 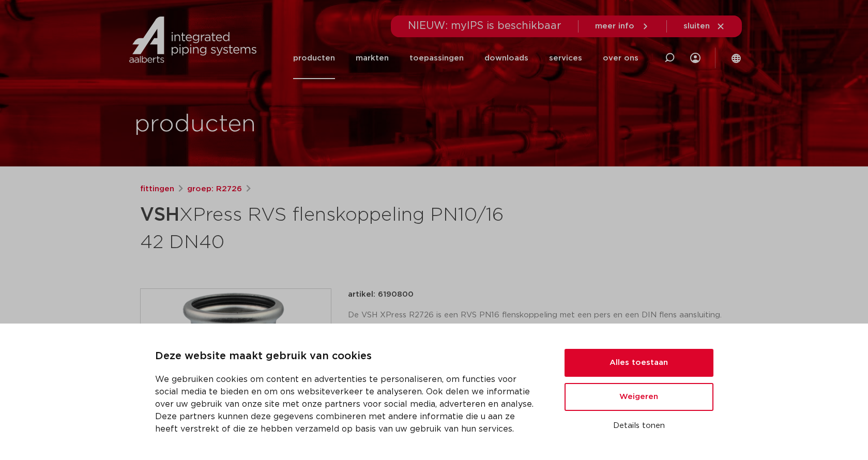 What do you see at coordinates (704, 26) in the screenshot?
I see `a: sluiten` at bounding box center [704, 26].